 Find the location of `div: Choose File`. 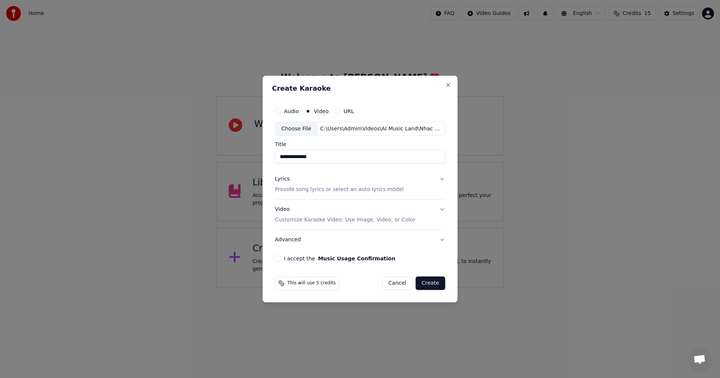

div: Choose File is located at coordinates (296, 129).